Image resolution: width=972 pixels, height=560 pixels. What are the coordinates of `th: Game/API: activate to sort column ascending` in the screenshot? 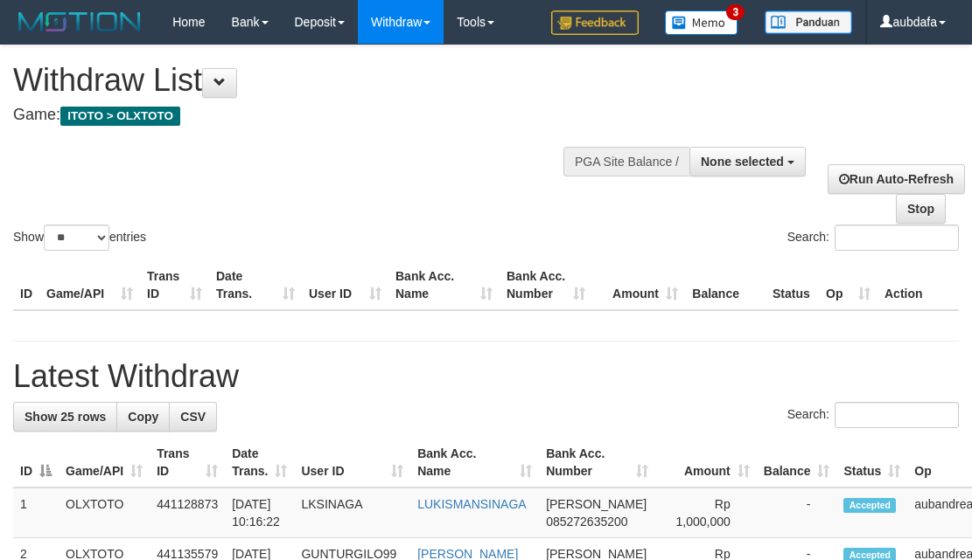 It's located at (104, 462).